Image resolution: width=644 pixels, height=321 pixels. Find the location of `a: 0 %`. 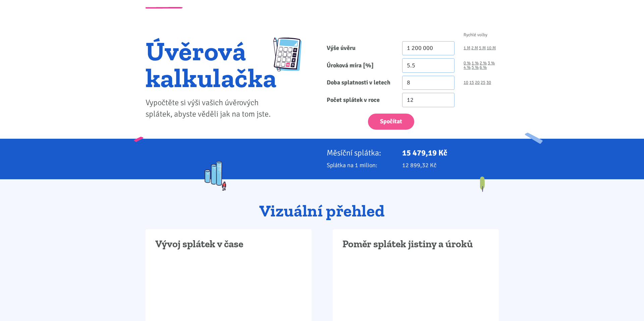

a: 0 % is located at coordinates (467, 63).